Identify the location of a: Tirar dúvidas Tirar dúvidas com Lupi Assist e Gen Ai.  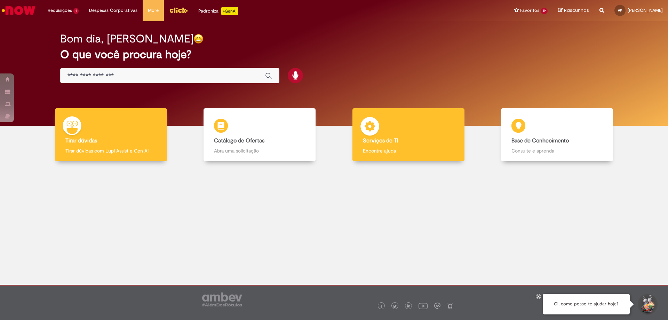
(111, 135).